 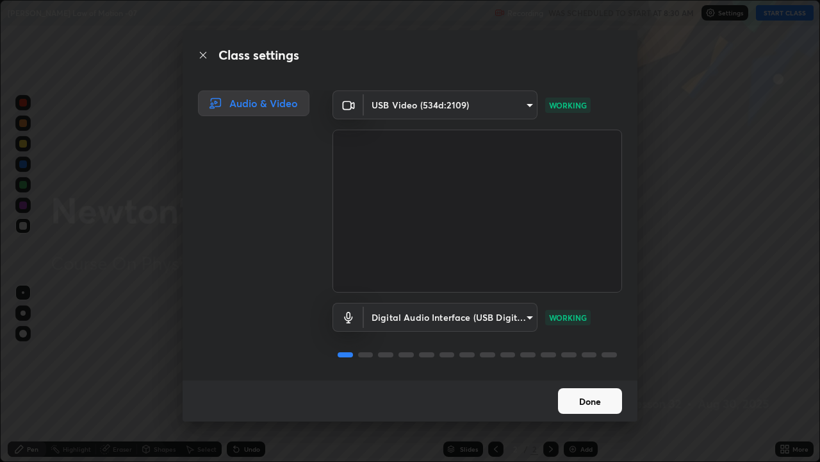 What do you see at coordinates (590, 401) in the screenshot?
I see `button: Done` at bounding box center [590, 401].